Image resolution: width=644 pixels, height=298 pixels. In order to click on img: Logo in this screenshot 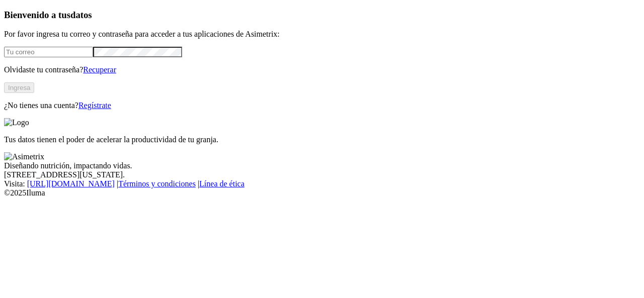, I will do `click(17, 122)`.